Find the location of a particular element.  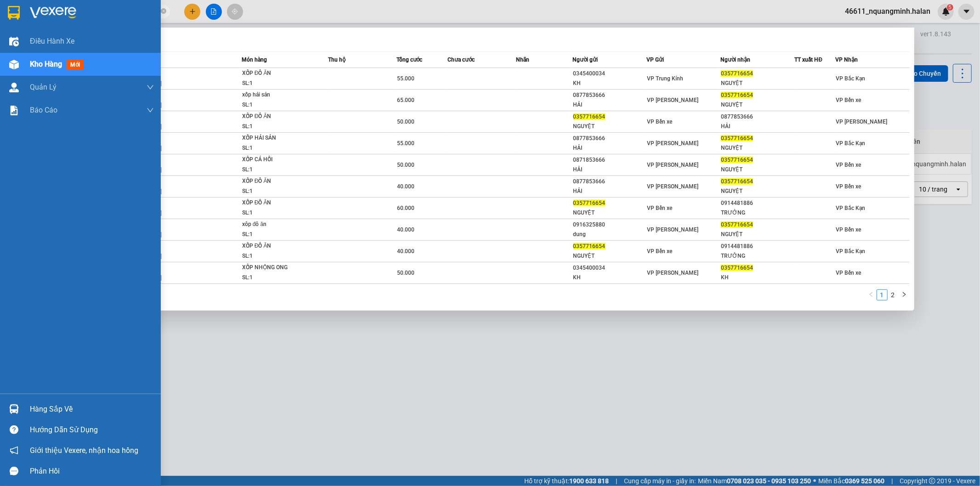

span: mới is located at coordinates (75, 64).